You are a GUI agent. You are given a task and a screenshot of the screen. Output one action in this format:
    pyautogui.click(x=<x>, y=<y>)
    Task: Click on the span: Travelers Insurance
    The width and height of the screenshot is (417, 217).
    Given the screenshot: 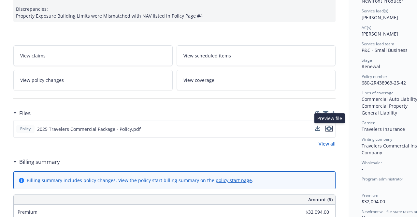 What is the action you would take?
    pyautogui.click(x=383, y=129)
    